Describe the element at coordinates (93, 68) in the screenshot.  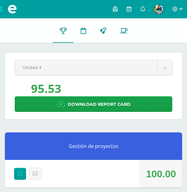
I see `a: Unidad 4` at that location.